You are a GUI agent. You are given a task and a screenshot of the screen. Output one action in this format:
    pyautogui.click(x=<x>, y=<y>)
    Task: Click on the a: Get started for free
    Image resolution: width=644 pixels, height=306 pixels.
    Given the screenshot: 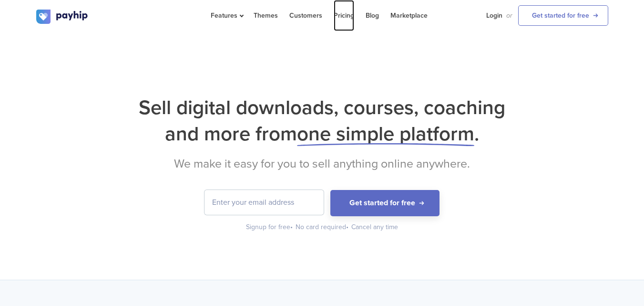 What is the action you would take?
    pyautogui.click(x=563, y=15)
    